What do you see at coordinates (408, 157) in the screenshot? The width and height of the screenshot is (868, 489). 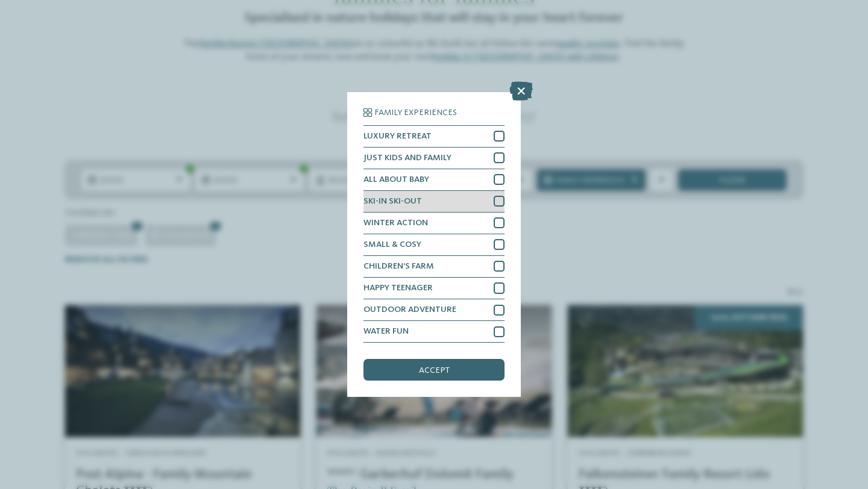 I see `span: JUST KIDS AND FAMILY` at bounding box center [408, 157].